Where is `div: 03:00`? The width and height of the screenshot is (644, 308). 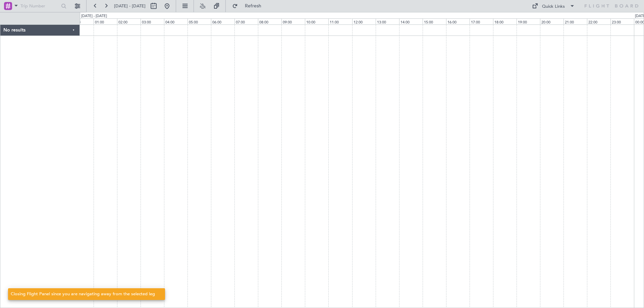 div: 03:00 is located at coordinates (152, 21).